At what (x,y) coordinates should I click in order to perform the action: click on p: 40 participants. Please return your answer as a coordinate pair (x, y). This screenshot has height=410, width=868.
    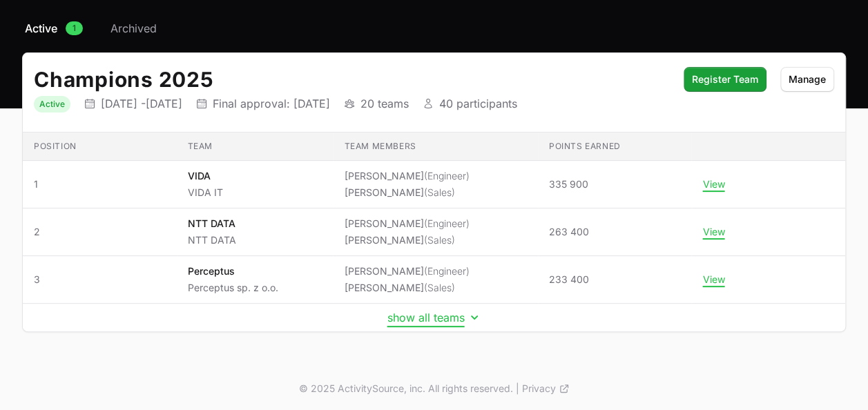
    Looking at the image, I should click on (478, 104).